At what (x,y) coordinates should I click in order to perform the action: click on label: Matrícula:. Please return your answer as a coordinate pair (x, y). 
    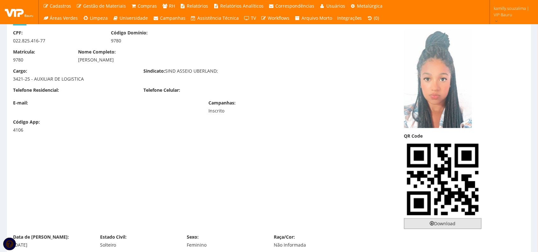
    Looking at the image, I should click on (24, 52).